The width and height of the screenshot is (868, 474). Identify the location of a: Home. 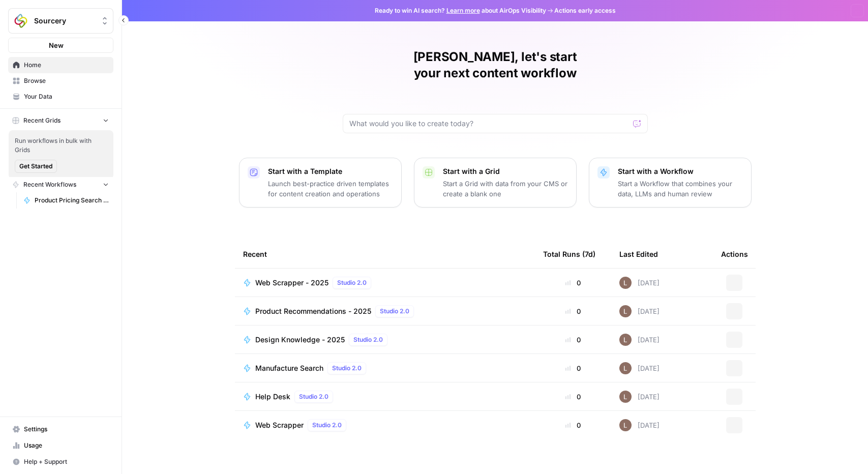
(61, 65).